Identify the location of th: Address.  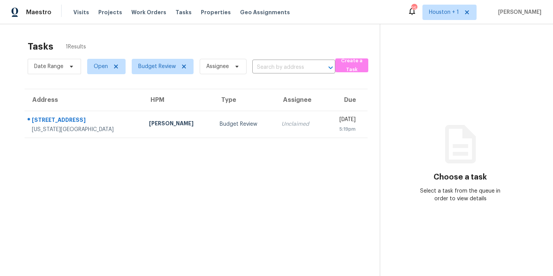
(84, 100).